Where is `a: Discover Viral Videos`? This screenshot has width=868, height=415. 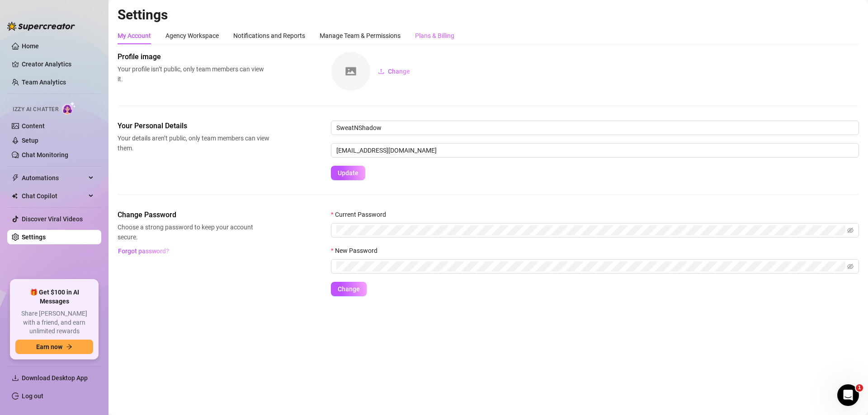 a: Discover Viral Videos is located at coordinates (52, 219).